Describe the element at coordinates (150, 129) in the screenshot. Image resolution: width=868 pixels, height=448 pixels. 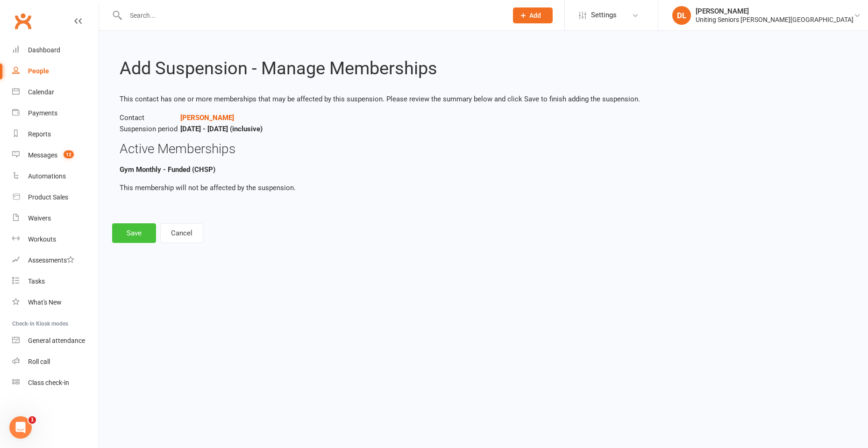
I see `span: Suspension period` at that location.